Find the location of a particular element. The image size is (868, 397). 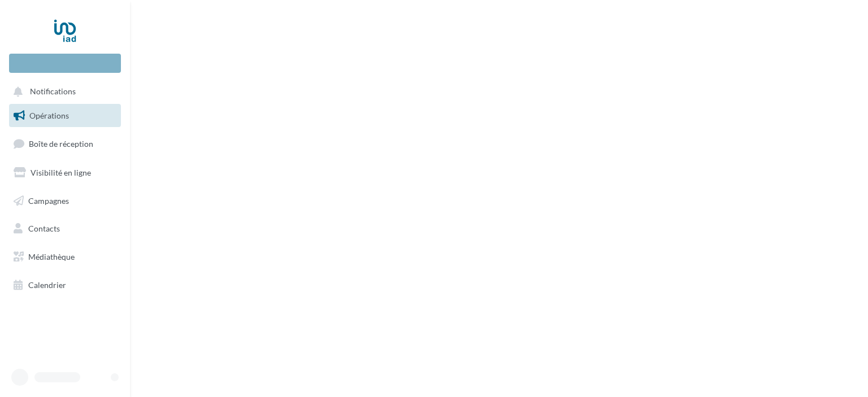

span: Médiathèque is located at coordinates (51, 256).